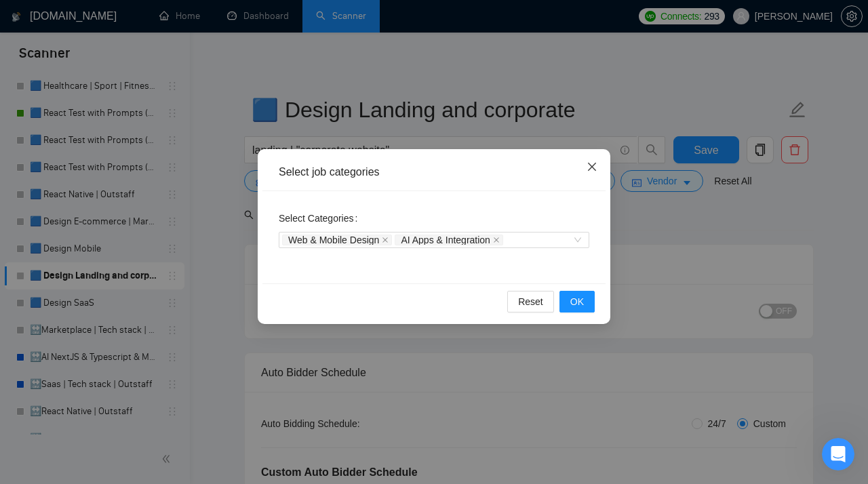 The image size is (868, 484). Describe the element at coordinates (434, 173) in the screenshot. I see `div: Select job categories` at that location.